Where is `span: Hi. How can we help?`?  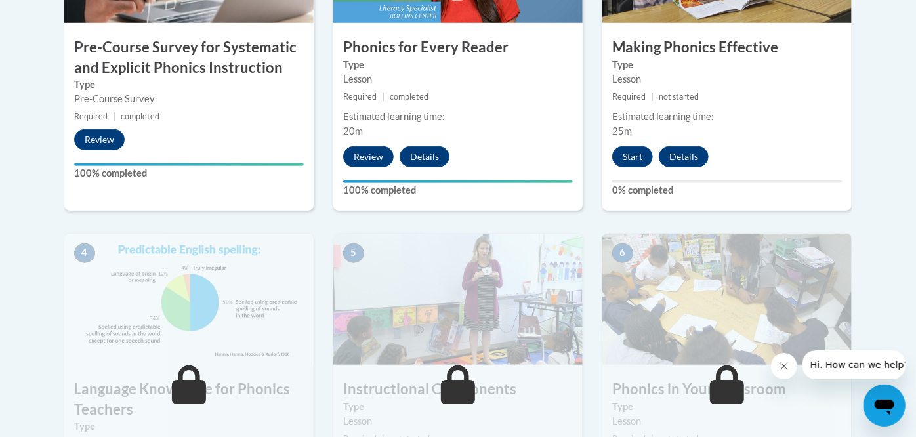
span: Hi. How can we help? is located at coordinates (57, 14).